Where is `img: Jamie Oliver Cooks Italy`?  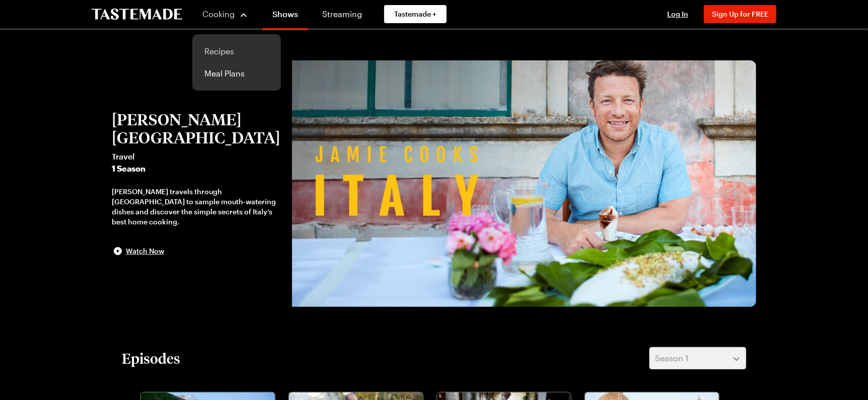
img: Jamie Oliver Cooks Italy is located at coordinates (525, 184).